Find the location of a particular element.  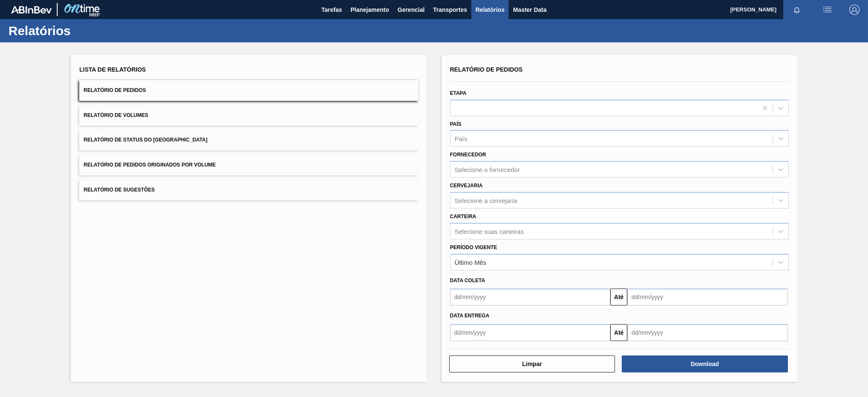

button: Limpar is located at coordinates (532, 364).